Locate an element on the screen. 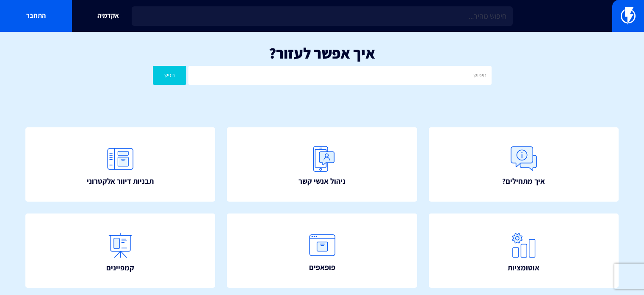  span: קמפיינים is located at coordinates (120, 268).